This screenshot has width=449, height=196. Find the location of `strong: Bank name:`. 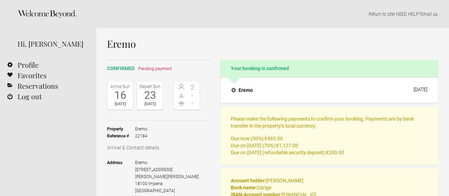

strong: Bank name: is located at coordinates (244, 188).